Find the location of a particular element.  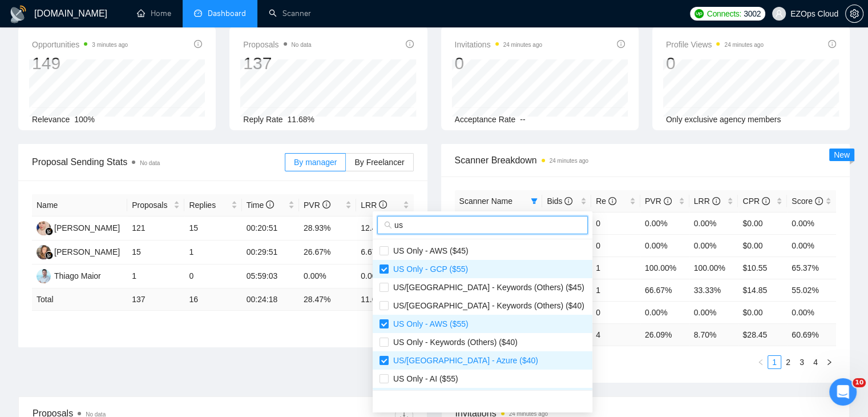

span: 11.68% is located at coordinates (300, 120).